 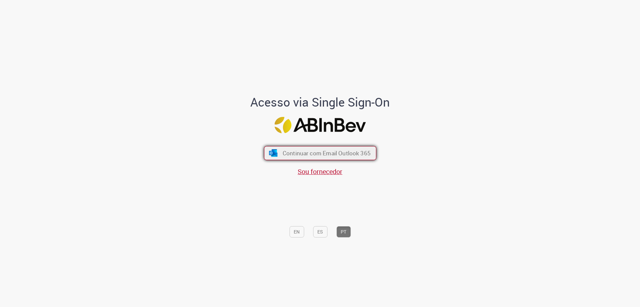 I want to click on button: PT, so click(x=344, y=232).